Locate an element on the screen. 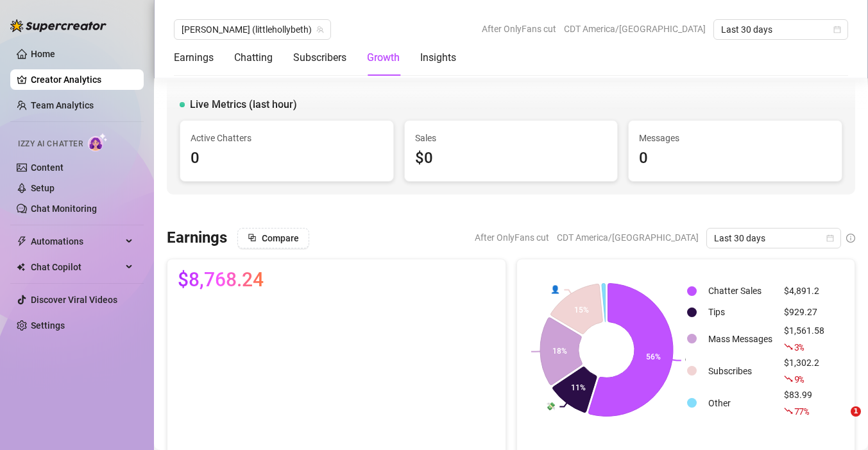  a: Discover Viral Videos is located at coordinates (73, 300).